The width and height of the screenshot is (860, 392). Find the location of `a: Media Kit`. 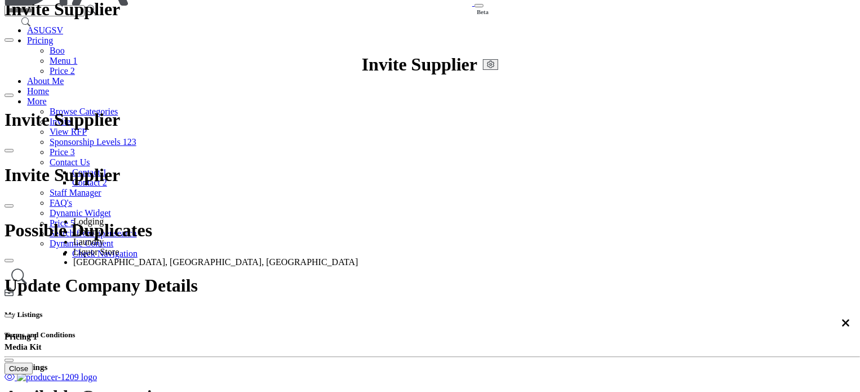

a: Media Kit is located at coordinates (23, 346).